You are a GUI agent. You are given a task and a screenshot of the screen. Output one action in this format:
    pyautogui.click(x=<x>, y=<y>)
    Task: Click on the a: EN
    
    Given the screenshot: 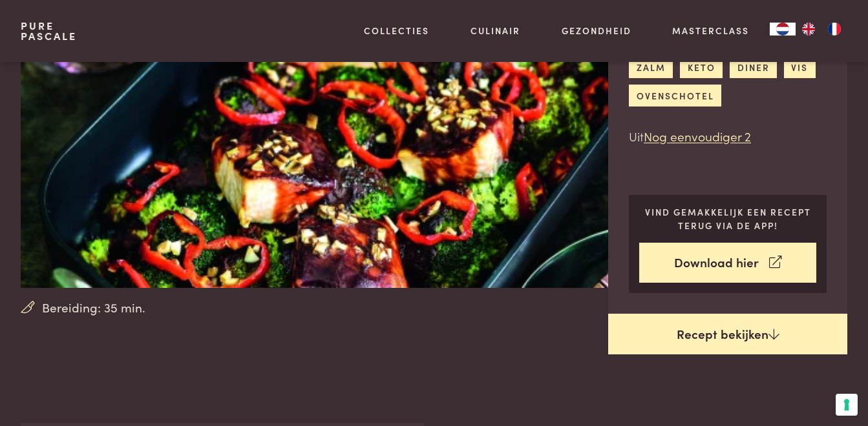 What is the action you would take?
    pyautogui.click(x=808, y=29)
    